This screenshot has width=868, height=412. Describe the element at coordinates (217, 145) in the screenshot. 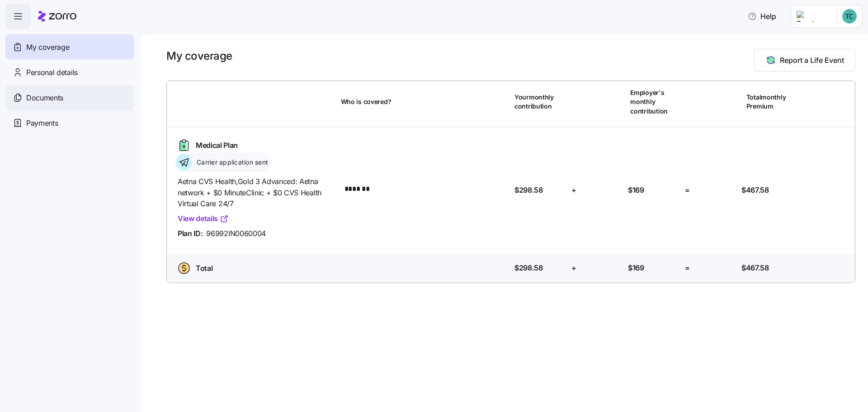

I see `span: Medical Plan` at that location.